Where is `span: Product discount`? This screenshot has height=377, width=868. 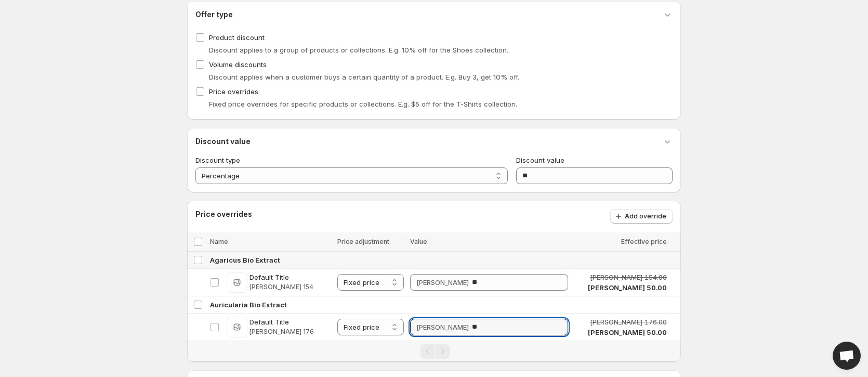
span: Product discount is located at coordinates (236, 38).